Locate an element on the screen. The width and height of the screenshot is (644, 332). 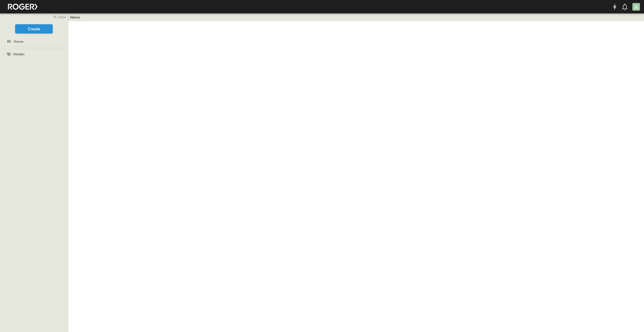
span: close is located at coordinates (62, 17).